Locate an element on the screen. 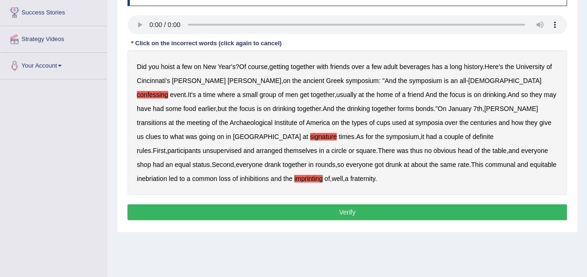 The width and height of the screenshot is (587, 277). b: they is located at coordinates (535, 95).